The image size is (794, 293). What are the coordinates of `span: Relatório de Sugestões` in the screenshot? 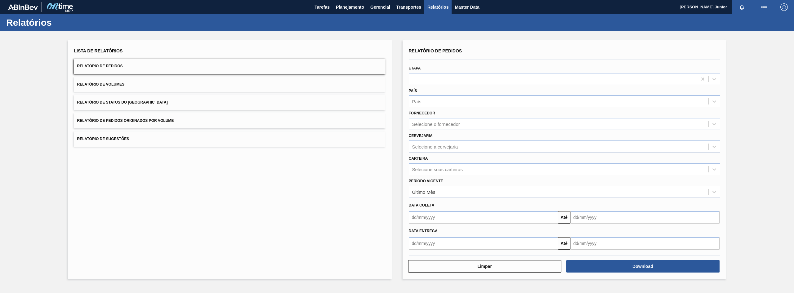 It's located at (103, 139).